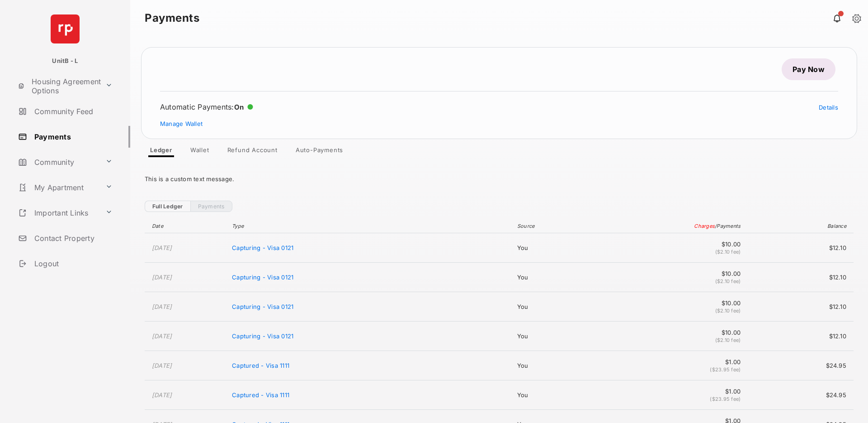  Describe the element at coordinates (58, 187) in the screenshot. I see `a: My Apartment` at that location.